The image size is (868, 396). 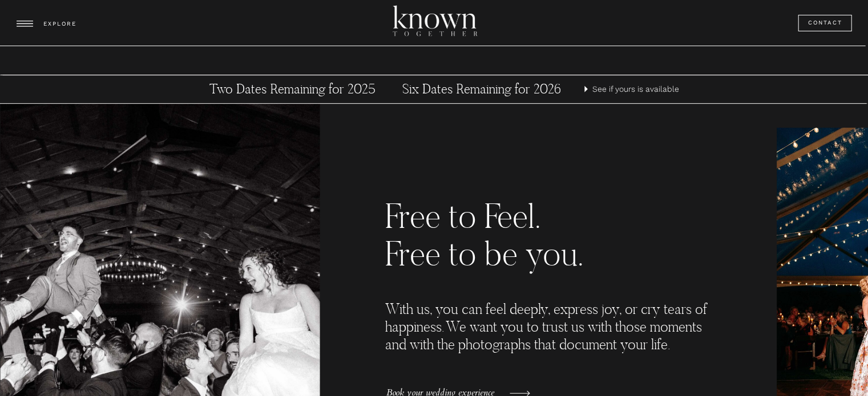 I want to click on a: Two Dates Remaining for 2025, so click(x=292, y=90).